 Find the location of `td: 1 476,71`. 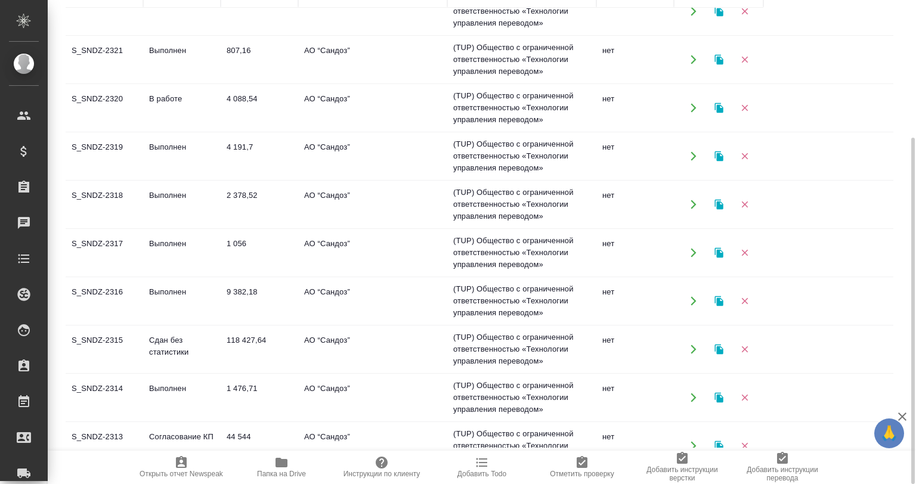

td: 1 476,71 is located at coordinates (259, 398).